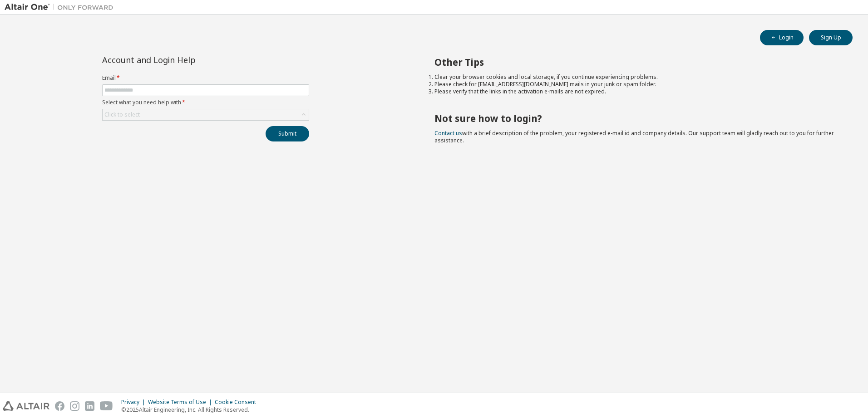 The width and height of the screenshot is (868, 419). Describe the element at coordinates (287, 134) in the screenshot. I see `button: Submit` at that location.